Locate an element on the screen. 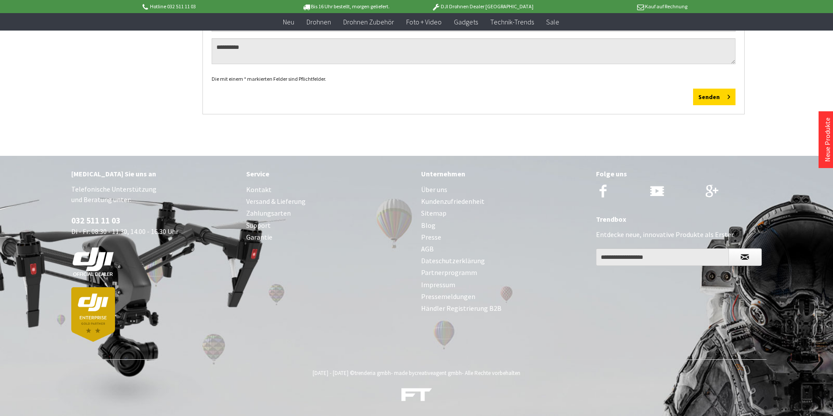 Image resolution: width=833 pixels, height=416 pixels. input: Ihre E-Mail Adresse is located at coordinates (662, 257).